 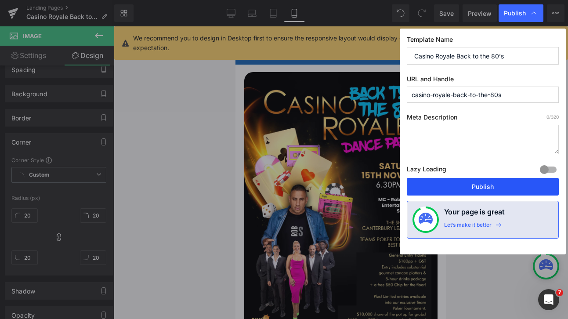 I want to click on img: Save Our Sons Duchenne Foundation, so click(x=56, y=19).